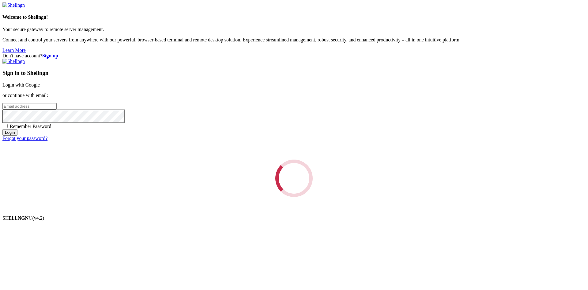  Describe the element at coordinates (23, 218) in the screenshot. I see `b: NGN` at that location.